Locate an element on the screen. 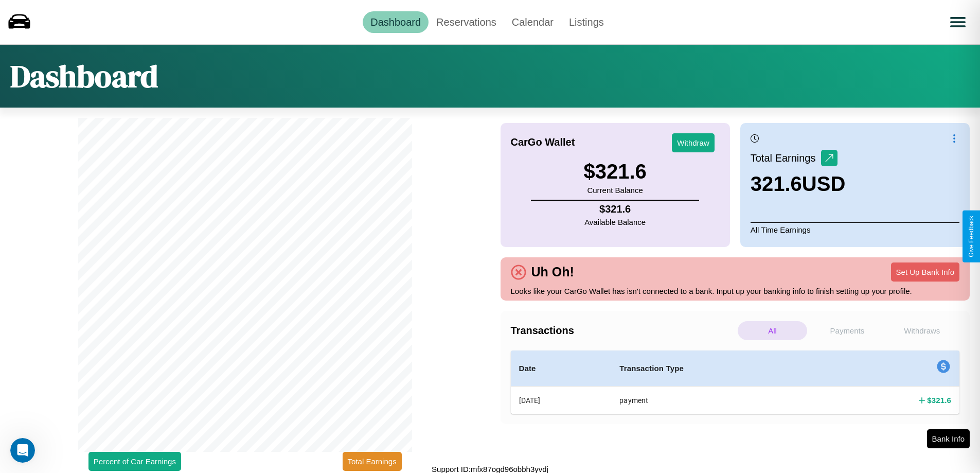 The image size is (980, 473). p: Current Balance is located at coordinates (614, 190).